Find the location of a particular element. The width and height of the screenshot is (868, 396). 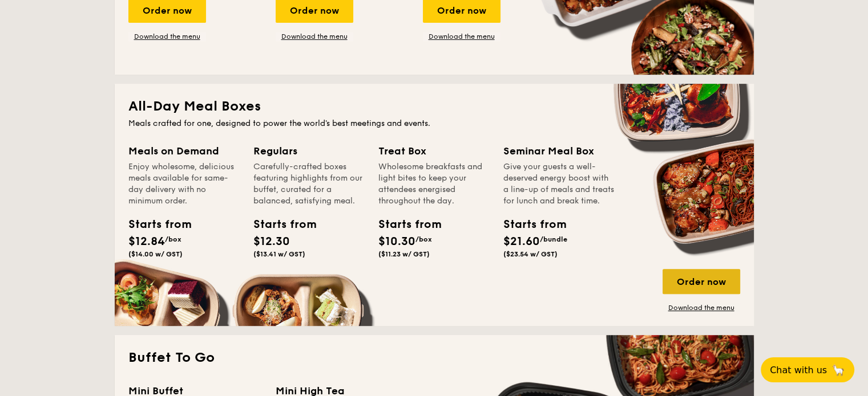

span: $10.30 is located at coordinates (396, 242).